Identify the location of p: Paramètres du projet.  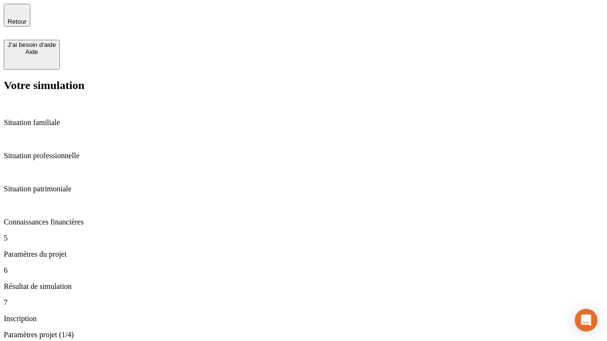
(303, 254).